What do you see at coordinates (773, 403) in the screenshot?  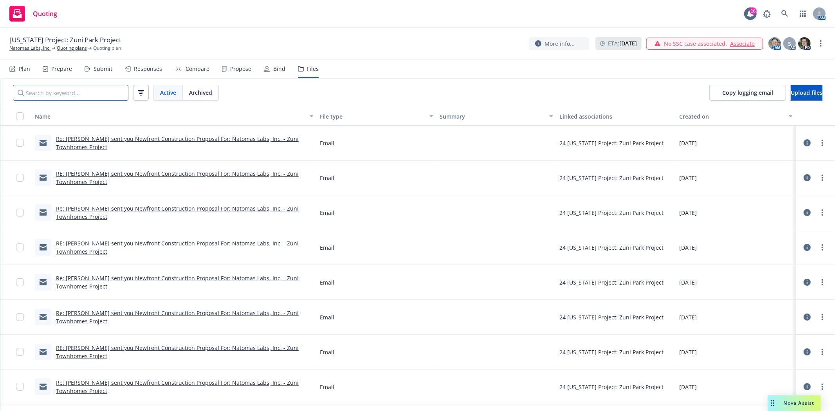 I see `div: Drag to move` at bounding box center [773, 403].